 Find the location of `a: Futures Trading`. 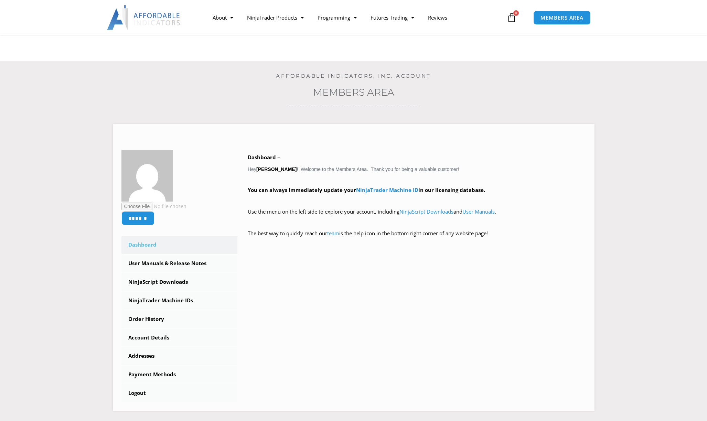

a: Futures Trading is located at coordinates (392, 18).